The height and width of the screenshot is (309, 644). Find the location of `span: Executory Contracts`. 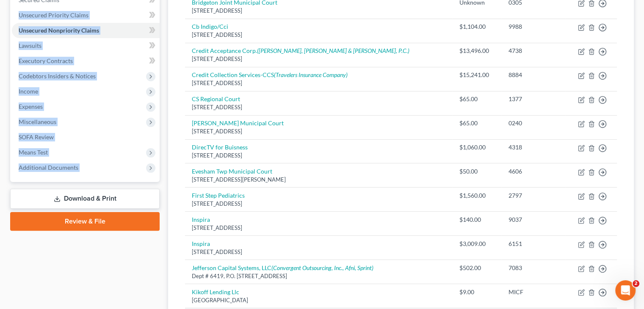

span: Executory Contracts is located at coordinates (46, 60).